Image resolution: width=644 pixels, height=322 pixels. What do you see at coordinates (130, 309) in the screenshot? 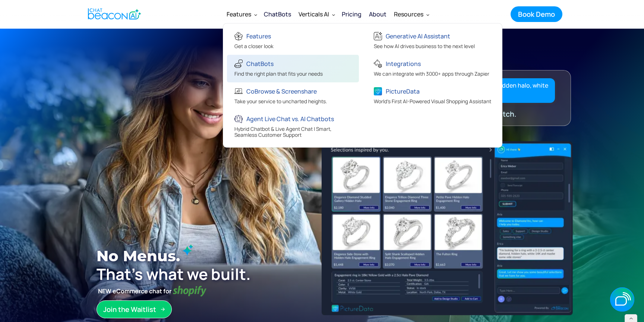
I see `div: Join the Waitlist` at bounding box center [130, 309].